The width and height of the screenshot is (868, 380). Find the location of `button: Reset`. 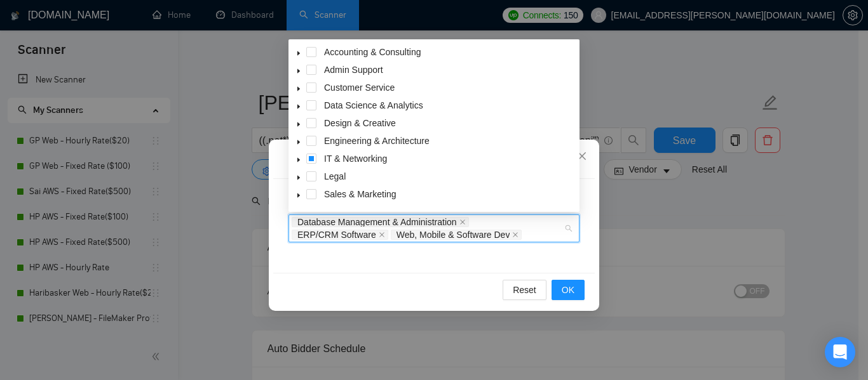

button: Reset is located at coordinates (524, 290).